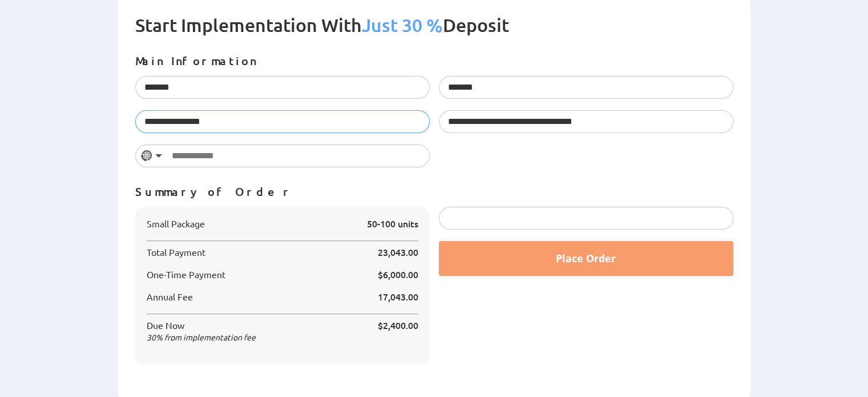  Describe the element at coordinates (169, 296) in the screenshot. I see `span: Annual Fee` at that location.